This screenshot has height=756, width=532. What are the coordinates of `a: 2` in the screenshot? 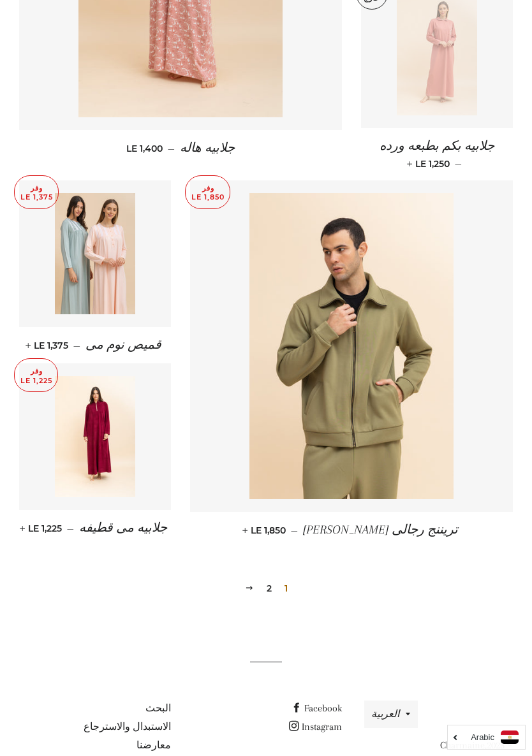 It's located at (269, 588).